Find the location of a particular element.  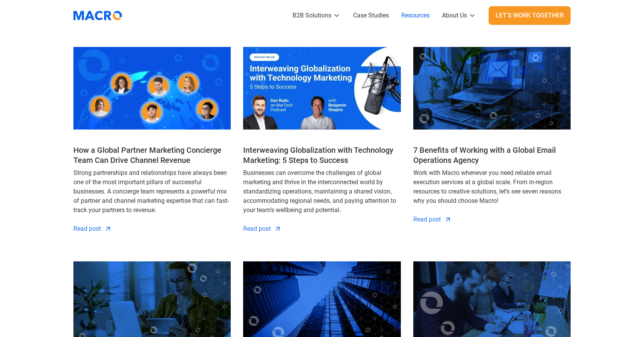

div: Let's Work Together is located at coordinates (529, 15).